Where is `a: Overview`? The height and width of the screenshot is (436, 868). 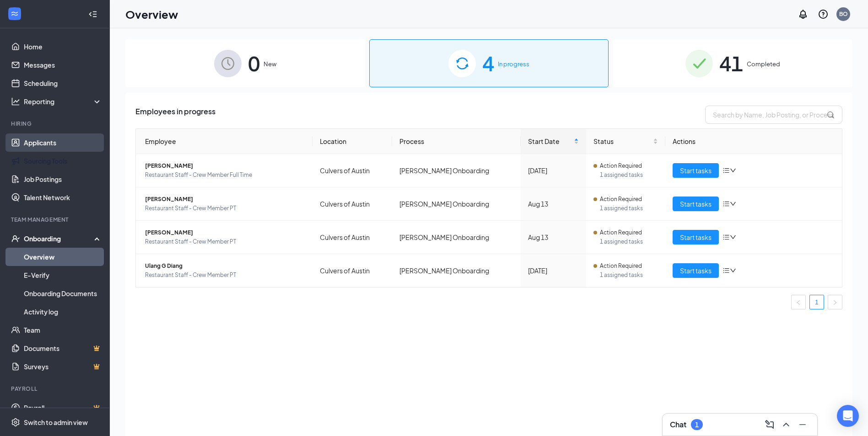
a: Overview is located at coordinates (63, 257).